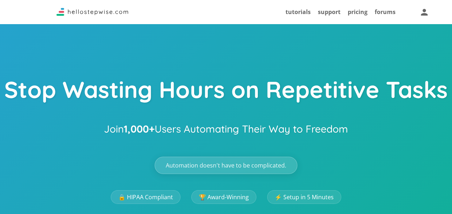  I want to click on a: pricing, so click(358, 12).